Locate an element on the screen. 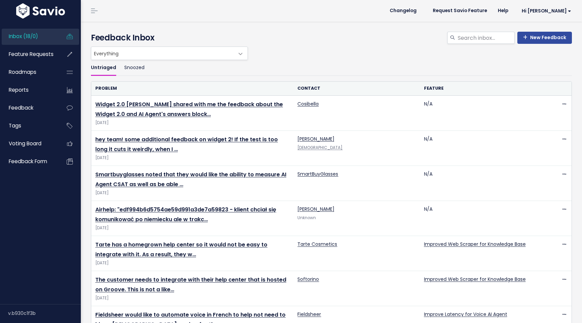 The image size is (582, 323). th: Problem is located at coordinates (192, 88).